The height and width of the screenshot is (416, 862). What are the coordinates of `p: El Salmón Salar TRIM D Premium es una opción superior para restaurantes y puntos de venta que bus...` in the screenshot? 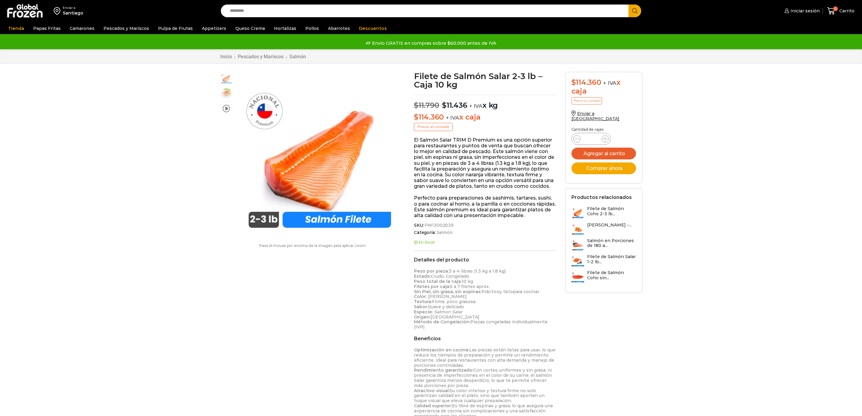 It's located at (485, 163).